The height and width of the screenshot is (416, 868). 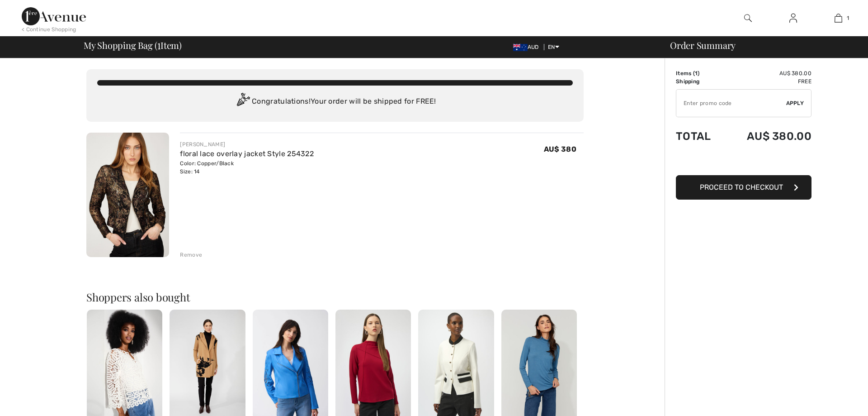 I want to click on td: Free, so click(x=767, y=81).